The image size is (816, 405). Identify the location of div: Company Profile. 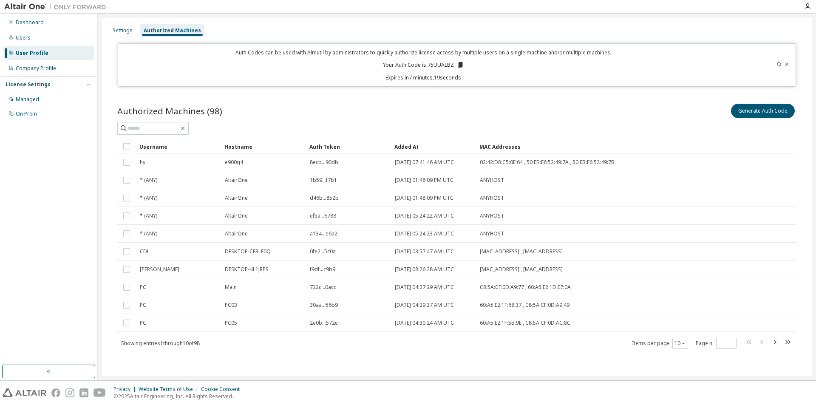
(36, 68).